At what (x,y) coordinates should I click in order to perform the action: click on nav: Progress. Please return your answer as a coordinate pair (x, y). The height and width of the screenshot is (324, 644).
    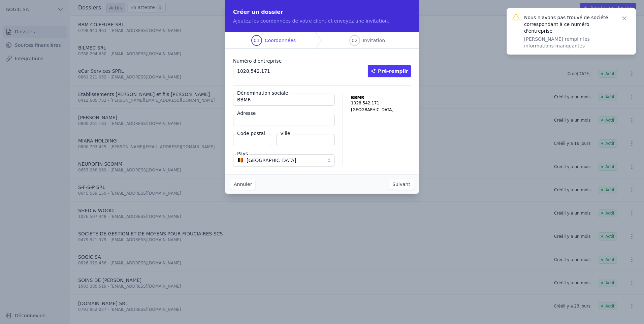
    Looking at the image, I should click on (322, 40).